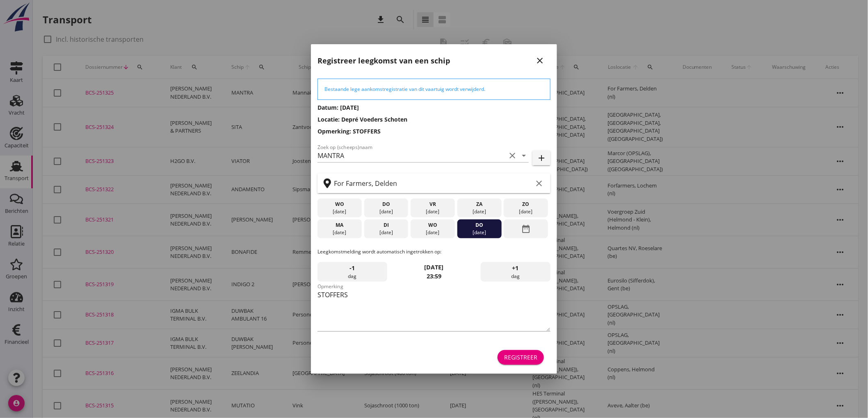 The height and width of the screenshot is (418, 868). What do you see at coordinates (411, 156) in the screenshot?
I see `input: Zoek op (scheeps)naam` at bounding box center [411, 156].